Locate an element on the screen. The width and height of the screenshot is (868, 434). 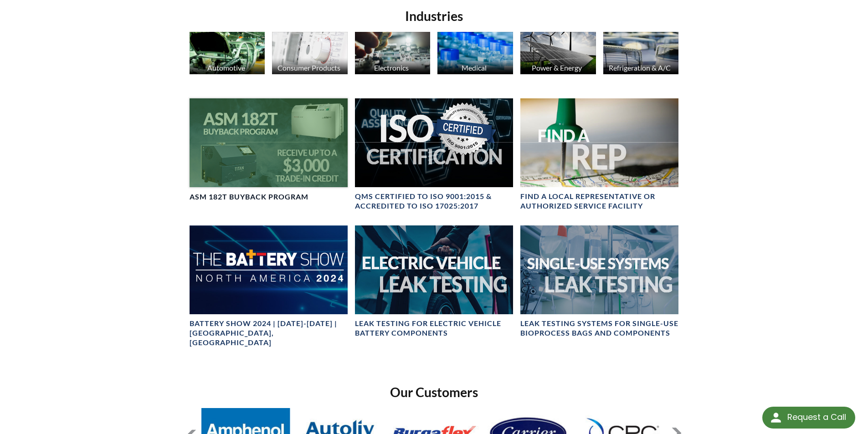
a: Power & Energy Solar Panels image is located at coordinates (559, 54).